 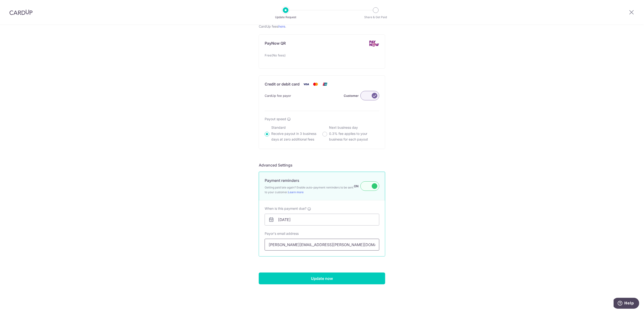 I want to click on img: PayNow, so click(x=374, y=44).